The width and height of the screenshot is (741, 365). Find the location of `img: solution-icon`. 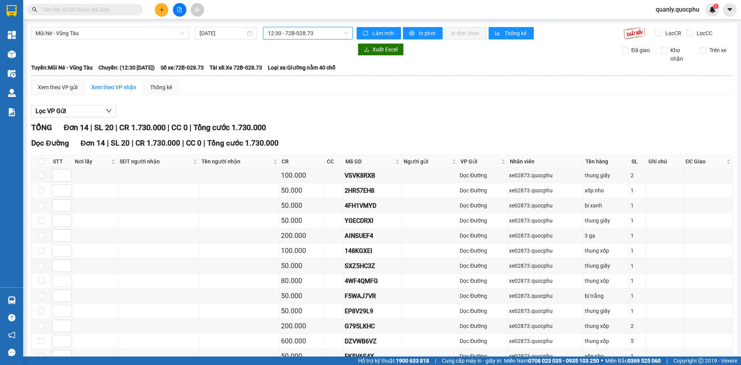

img: solution-icon is located at coordinates (12, 112).